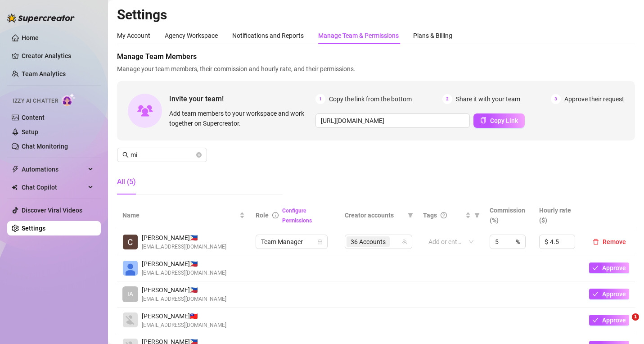 This screenshot has height=344, width=644. I want to click on span: team, so click(404, 242).